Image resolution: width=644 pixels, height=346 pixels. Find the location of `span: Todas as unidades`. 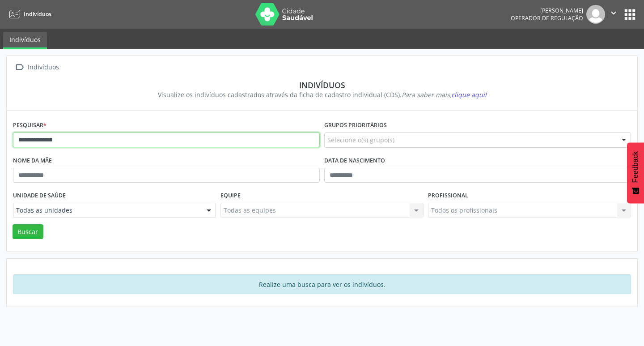

span: Todas as unidades is located at coordinates (107, 210).